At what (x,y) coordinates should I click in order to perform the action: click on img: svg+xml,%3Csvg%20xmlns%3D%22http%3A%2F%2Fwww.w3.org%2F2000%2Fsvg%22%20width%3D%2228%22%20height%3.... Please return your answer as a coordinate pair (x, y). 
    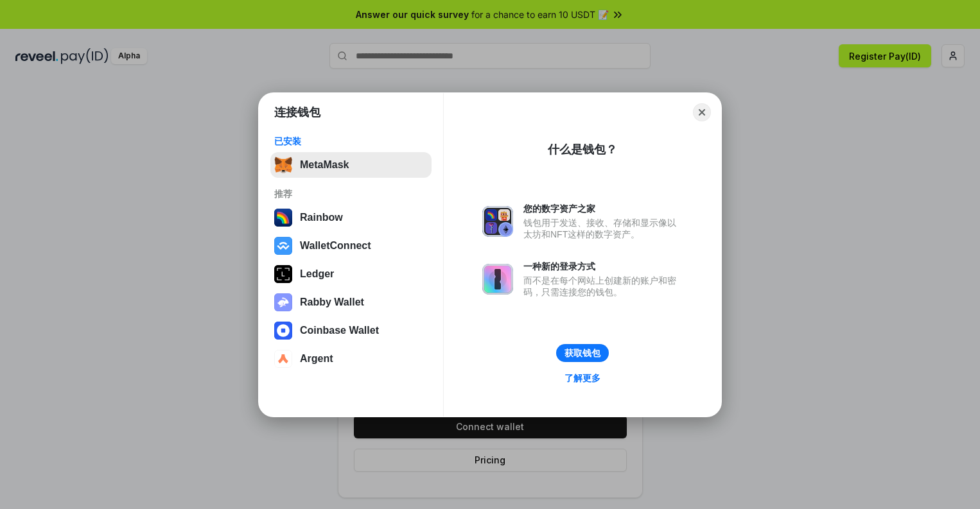
    Looking at the image, I should click on (283, 274).